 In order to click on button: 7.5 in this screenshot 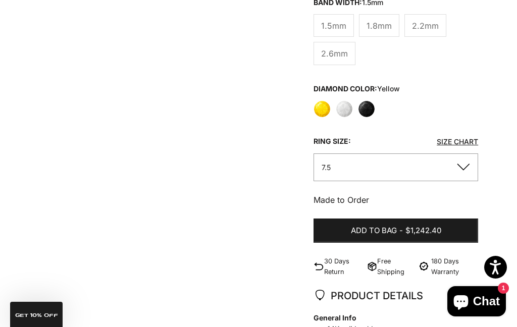, I will do `click(396, 167)`.